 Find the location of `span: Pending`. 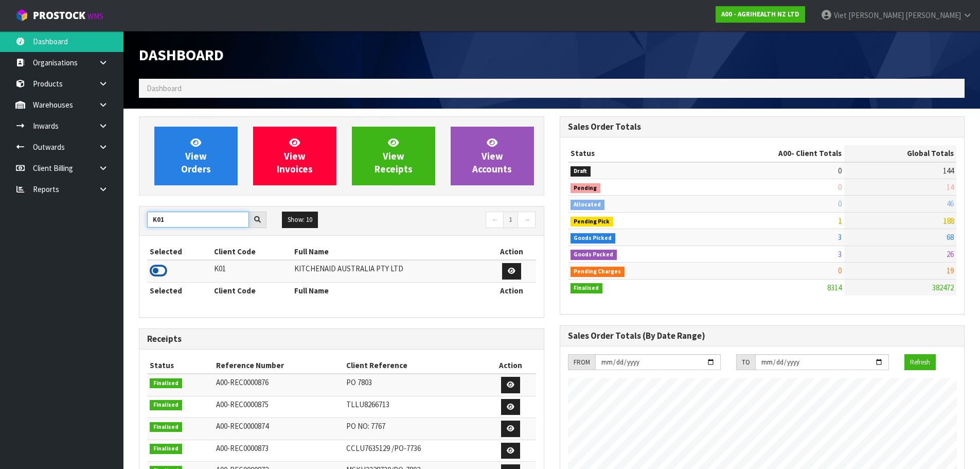

span: Pending is located at coordinates (586, 189).